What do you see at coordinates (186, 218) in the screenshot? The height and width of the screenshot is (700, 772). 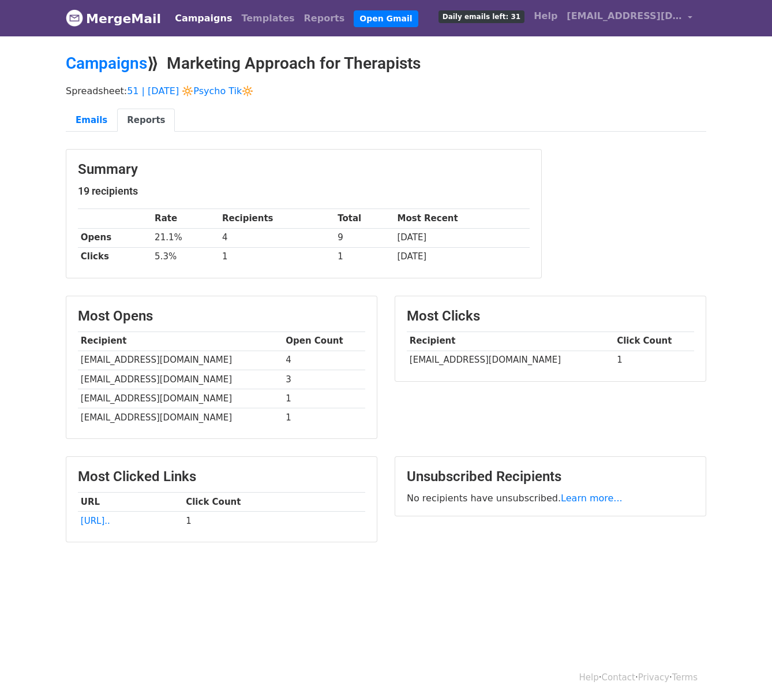 I see `th: Rate` at bounding box center [186, 218].